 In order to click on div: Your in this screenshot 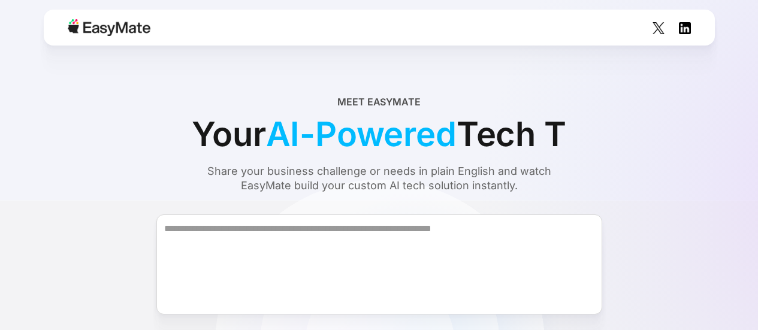, I will do `click(379, 134)`.